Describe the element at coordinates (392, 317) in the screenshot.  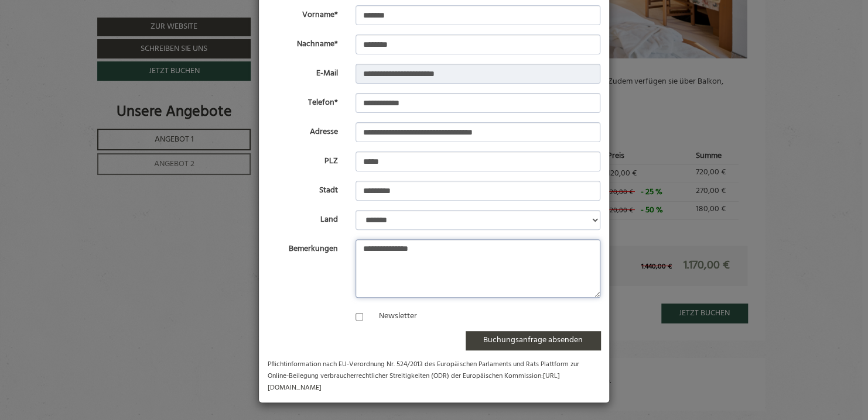
I see `label: Newsletter` at that location.